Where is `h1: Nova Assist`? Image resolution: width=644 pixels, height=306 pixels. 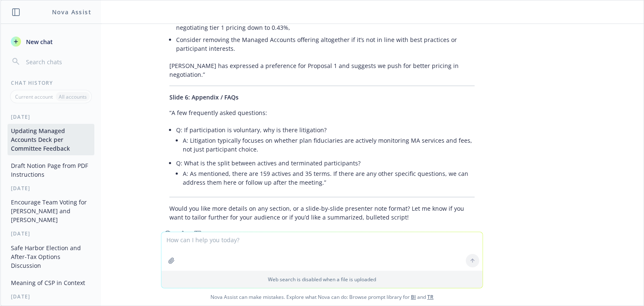
h1: Nova Assist is located at coordinates (72, 12).